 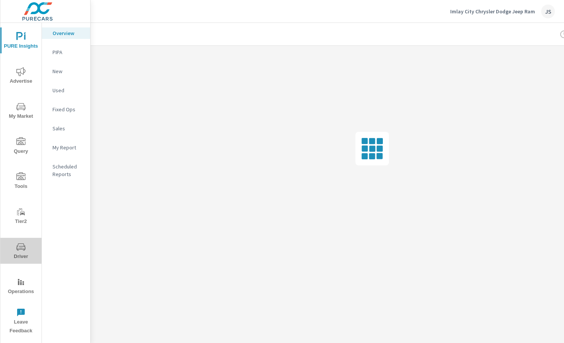 I want to click on span: Tier2, so click(x=21, y=216).